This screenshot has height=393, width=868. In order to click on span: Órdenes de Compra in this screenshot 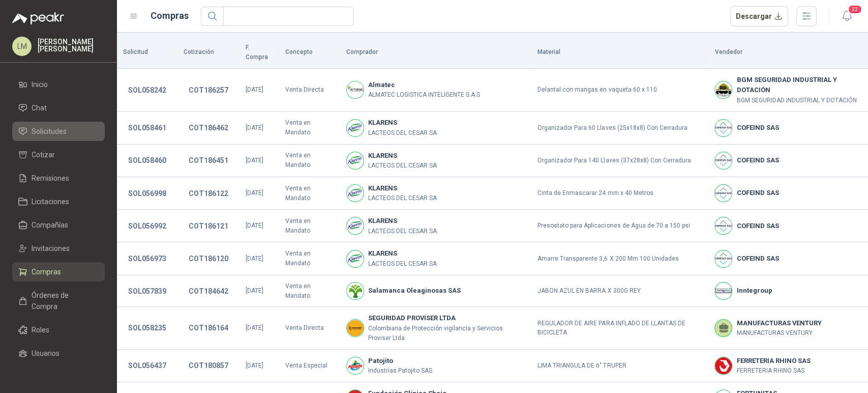, I will do `click(63, 301)`.